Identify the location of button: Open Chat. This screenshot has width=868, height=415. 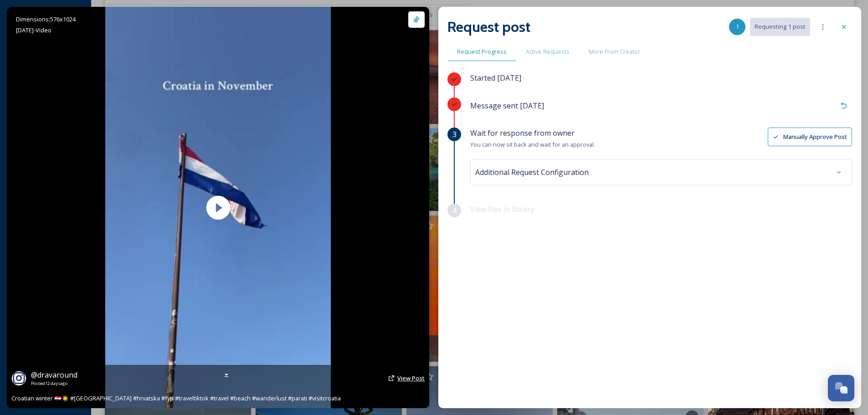
(842, 389).